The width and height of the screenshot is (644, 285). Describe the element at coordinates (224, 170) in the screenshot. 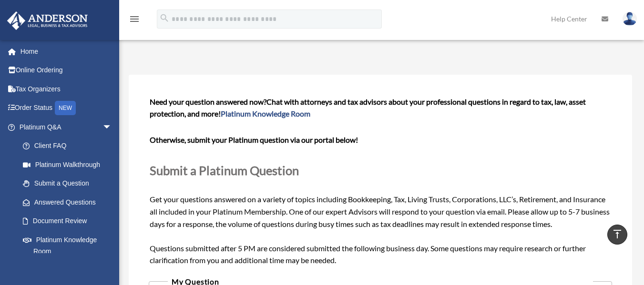

I see `span: Submit a Platinum Question` at that location.